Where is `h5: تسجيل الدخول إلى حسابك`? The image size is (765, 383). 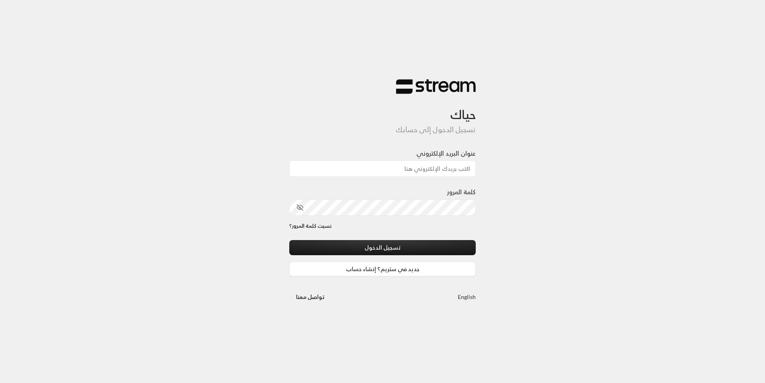 h5: تسجيل الدخول إلى حسابك is located at coordinates (382, 130).